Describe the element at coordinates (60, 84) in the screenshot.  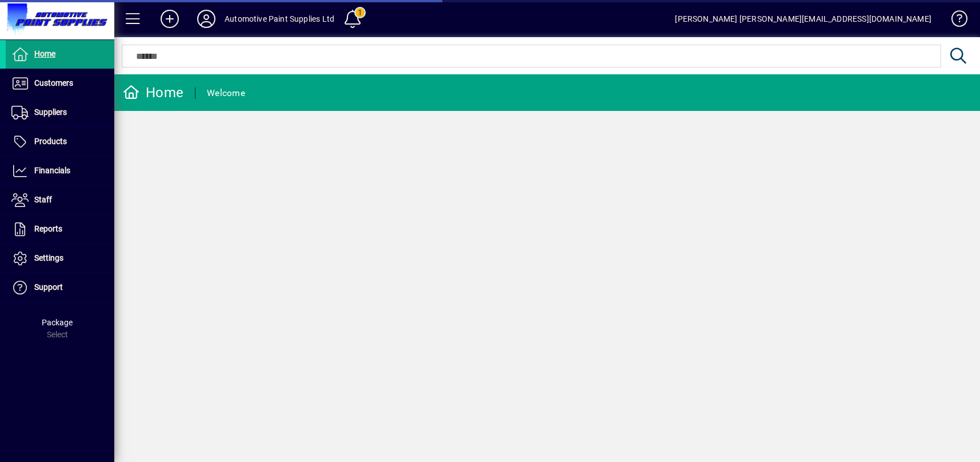
I see `a: Customers` at that location.